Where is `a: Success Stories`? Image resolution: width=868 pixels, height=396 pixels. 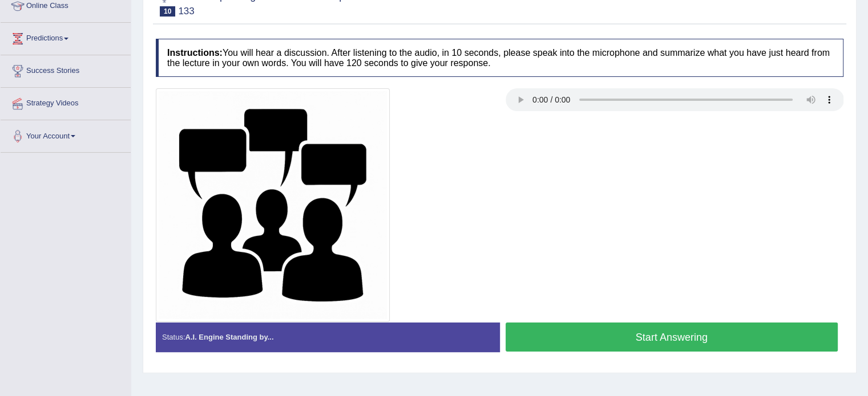
a: Success Stories is located at coordinates (66, 70).